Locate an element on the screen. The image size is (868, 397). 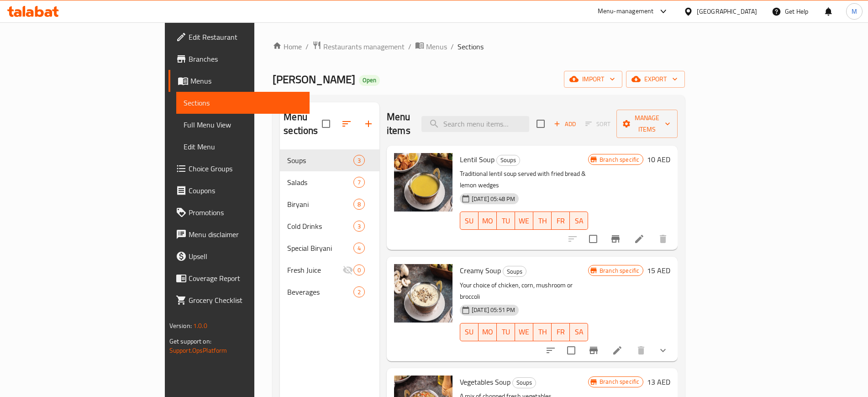
span: Branch specific is located at coordinates (619, 270).